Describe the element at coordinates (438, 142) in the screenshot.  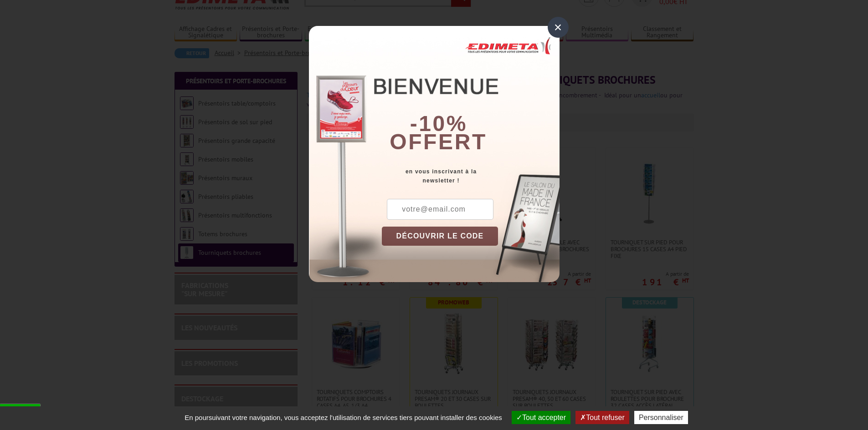
I see `font: offert` at that location.